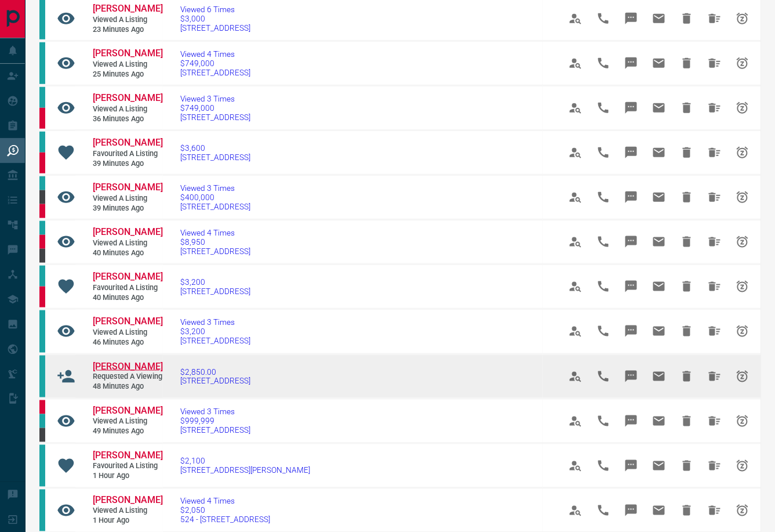  What do you see at coordinates (715, 331) in the screenshot?
I see `span: Hide All from Hannah Klein` at bounding box center [715, 331].